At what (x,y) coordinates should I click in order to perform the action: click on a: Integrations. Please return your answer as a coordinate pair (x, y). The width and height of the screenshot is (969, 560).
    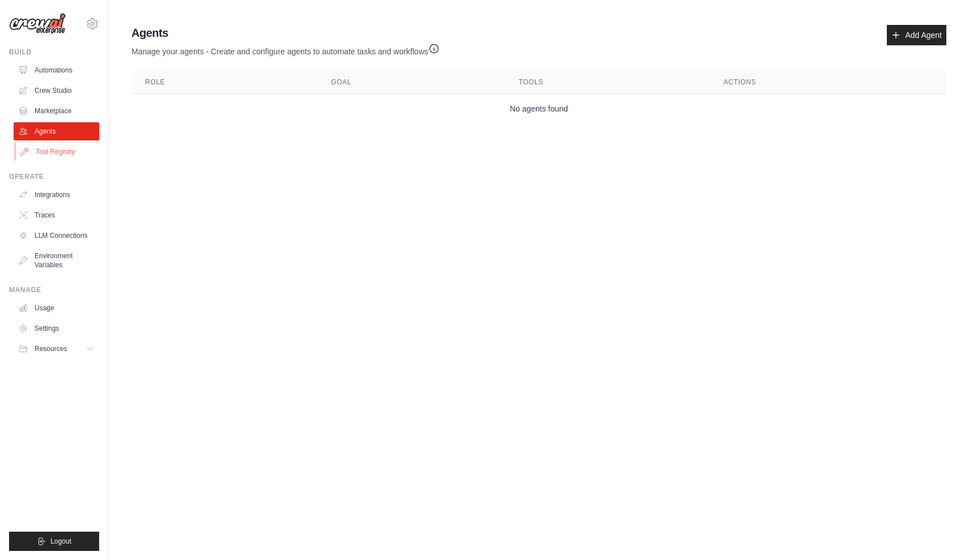
    Looking at the image, I should click on (56, 195).